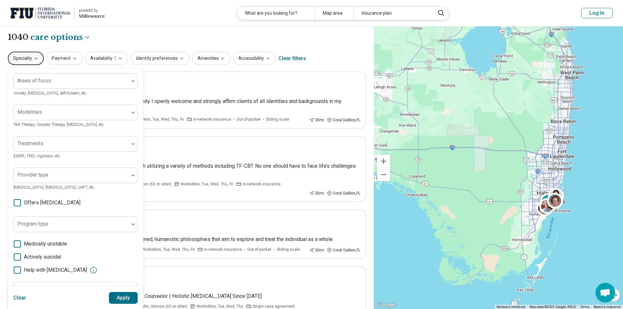 The image size is (623, 309). I want to click on label: Special groups, so click(34, 289).